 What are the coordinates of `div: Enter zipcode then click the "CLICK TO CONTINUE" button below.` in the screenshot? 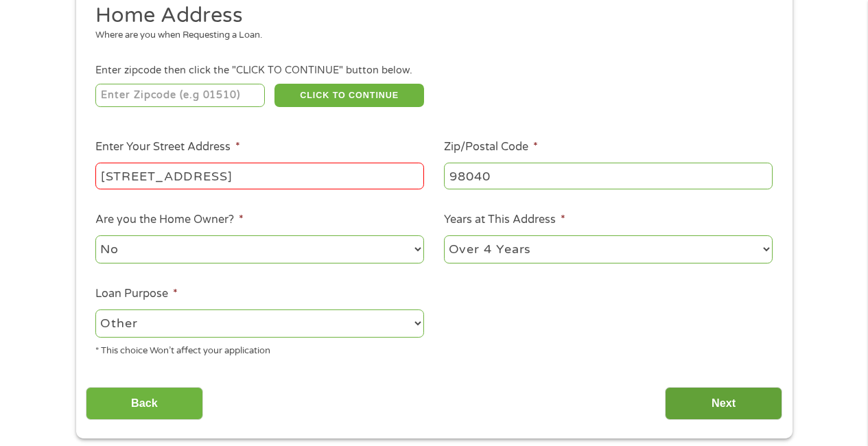 It's located at (434, 71).